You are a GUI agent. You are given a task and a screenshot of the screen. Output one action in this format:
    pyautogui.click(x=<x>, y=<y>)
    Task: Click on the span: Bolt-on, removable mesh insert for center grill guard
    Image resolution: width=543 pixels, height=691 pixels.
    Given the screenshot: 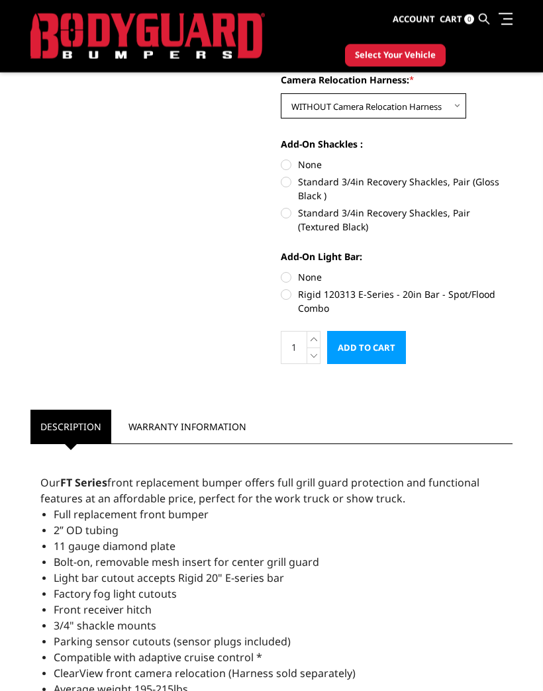 What is the action you would take?
    pyautogui.click(x=186, y=563)
    